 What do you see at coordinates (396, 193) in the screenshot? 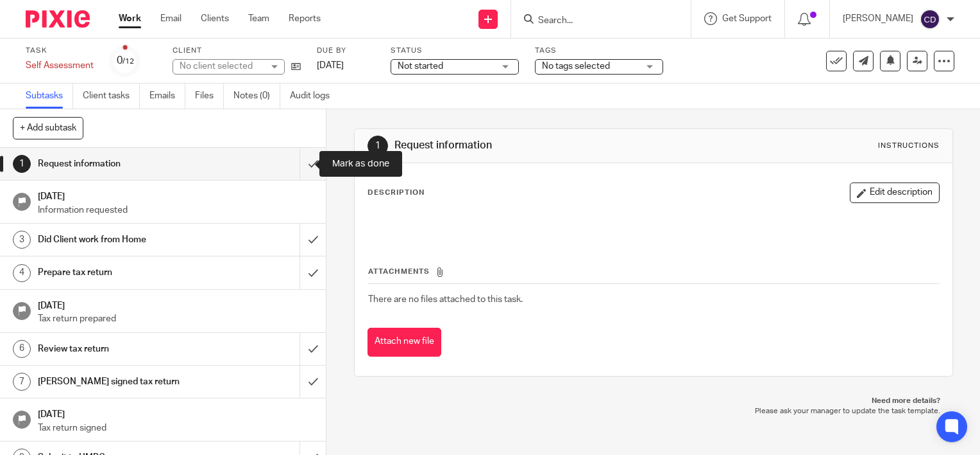
I see `p: Description` at bounding box center [396, 193].